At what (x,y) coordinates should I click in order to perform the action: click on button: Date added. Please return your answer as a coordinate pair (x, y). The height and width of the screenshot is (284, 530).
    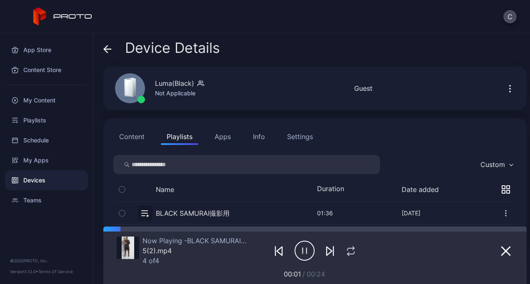
    Looking at the image, I should click on (420, 189).